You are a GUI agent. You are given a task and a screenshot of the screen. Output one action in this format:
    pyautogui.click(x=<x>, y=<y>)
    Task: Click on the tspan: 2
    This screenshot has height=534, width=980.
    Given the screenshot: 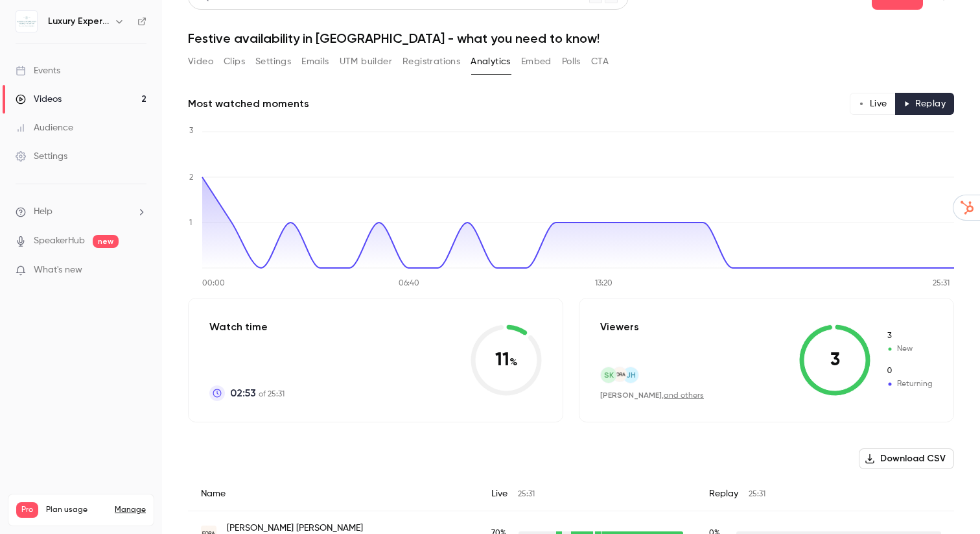 What is the action you would take?
    pyautogui.click(x=191, y=178)
    